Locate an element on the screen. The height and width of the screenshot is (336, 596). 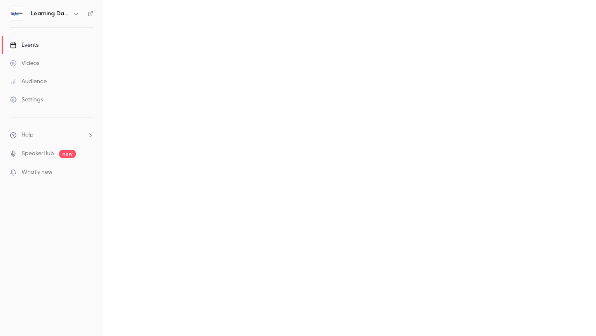
h6: Learning Days is located at coordinates (50, 14).